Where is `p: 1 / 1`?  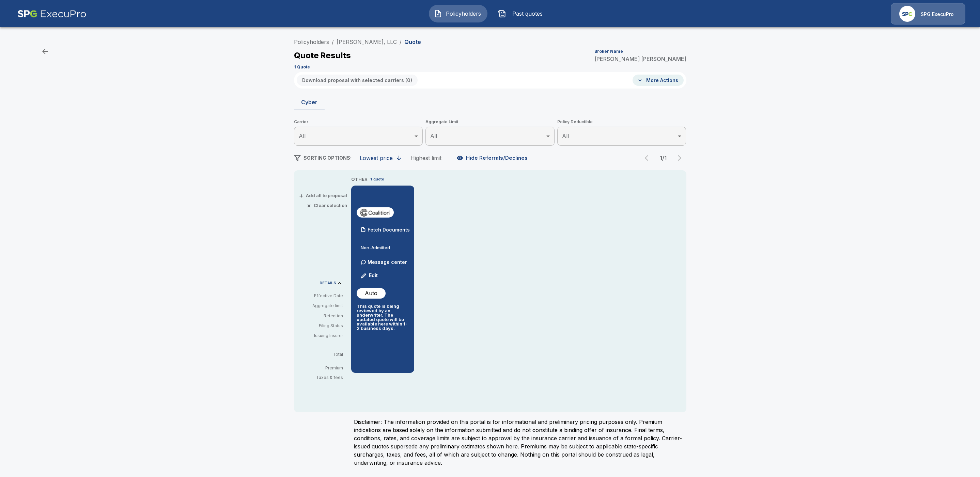
p: 1 / 1 is located at coordinates (663, 158).